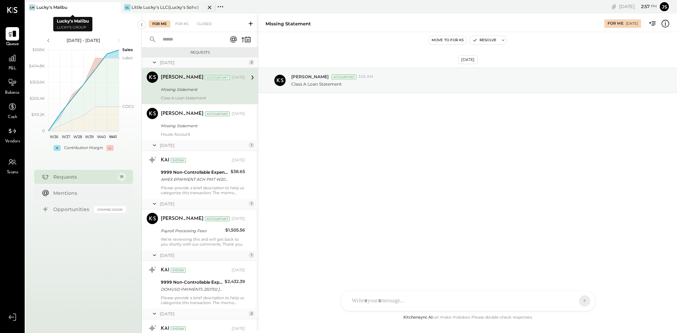  I want to click on text: W39, so click(89, 137).